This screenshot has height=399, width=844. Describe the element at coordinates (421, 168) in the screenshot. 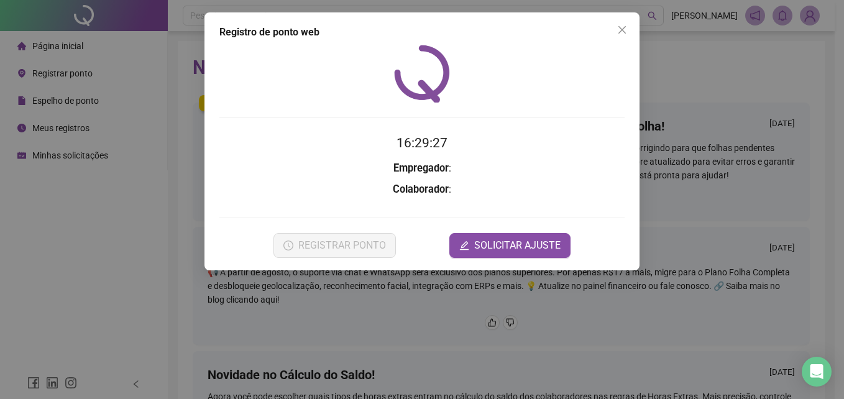

I see `strong: Empregador` at that location.